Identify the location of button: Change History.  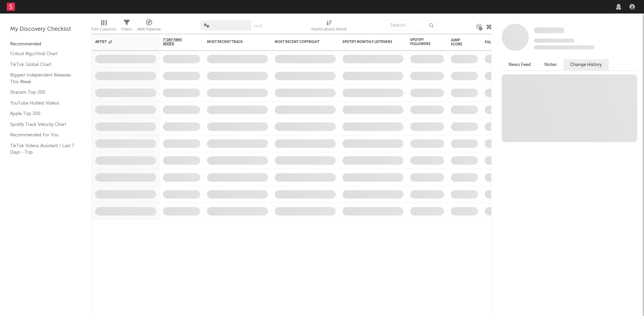
(586, 64).